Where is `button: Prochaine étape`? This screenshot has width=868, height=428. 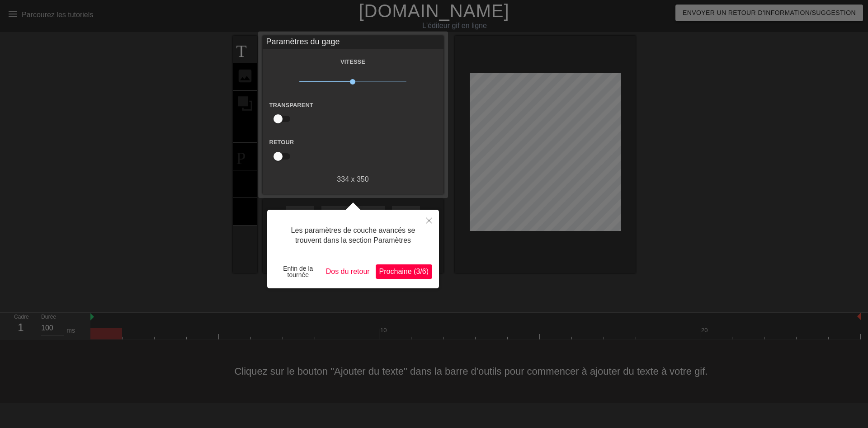 button: Prochaine étape is located at coordinates (404, 272).